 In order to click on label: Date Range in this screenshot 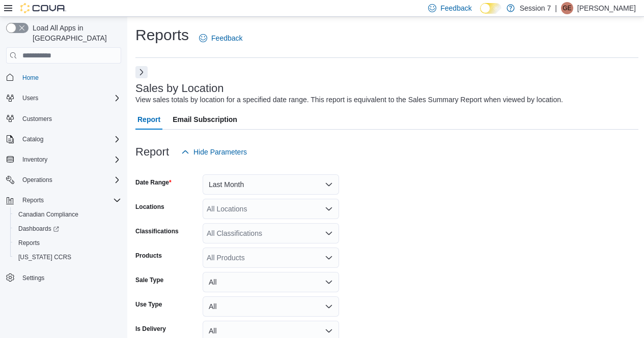, I will do `click(153, 183)`.